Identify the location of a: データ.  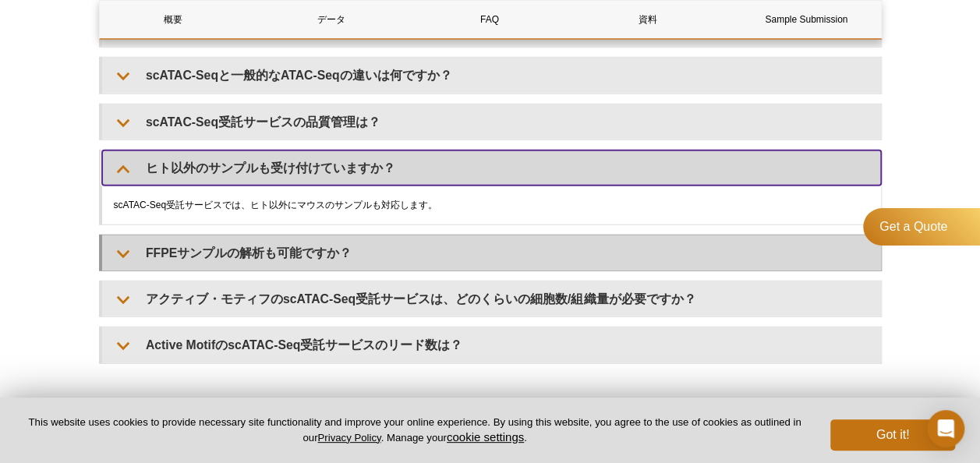
(331, 19).